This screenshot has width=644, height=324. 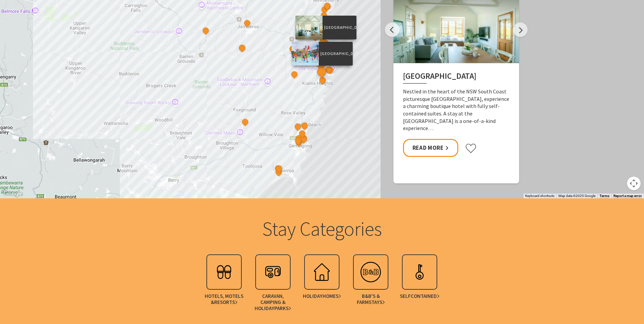 I want to click on a: HolidayHomes, so click(x=322, y=285).